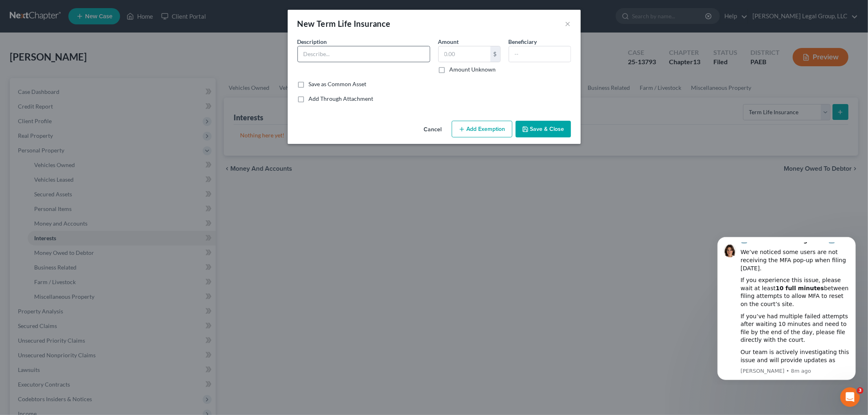  I want to click on label: Add Through Attachment, so click(341, 99).